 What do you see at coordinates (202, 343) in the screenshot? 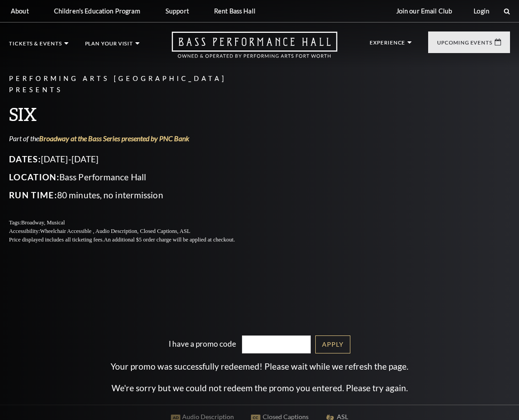
I see `label: I have a promo code` at bounding box center [202, 343].